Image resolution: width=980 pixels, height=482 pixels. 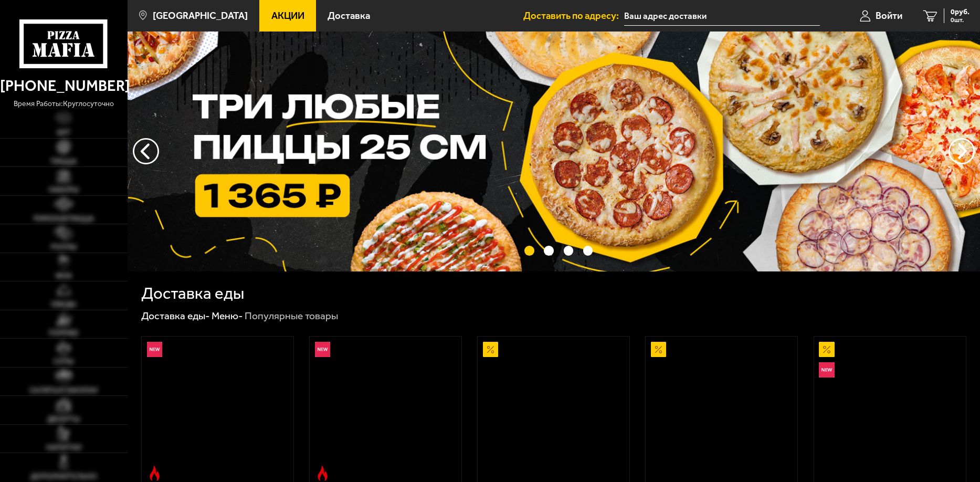 What do you see at coordinates (722, 16) in the screenshot?
I see `input: Ваш адрес доставки` at bounding box center [722, 16].